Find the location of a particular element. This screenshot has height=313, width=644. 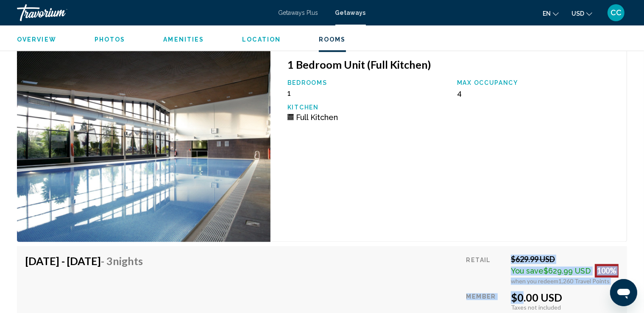

button: User Menu is located at coordinates (616, 12).